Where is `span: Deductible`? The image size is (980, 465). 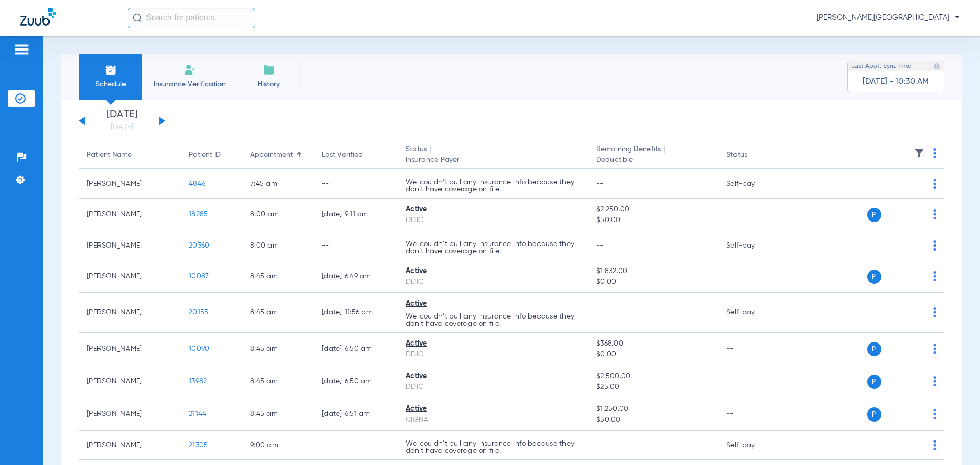 span: Deductible is located at coordinates (653, 160).